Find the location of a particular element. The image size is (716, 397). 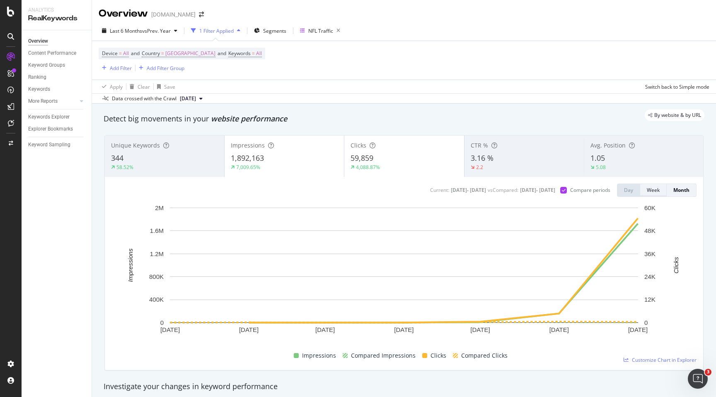

div: Apply is located at coordinates (116, 87).